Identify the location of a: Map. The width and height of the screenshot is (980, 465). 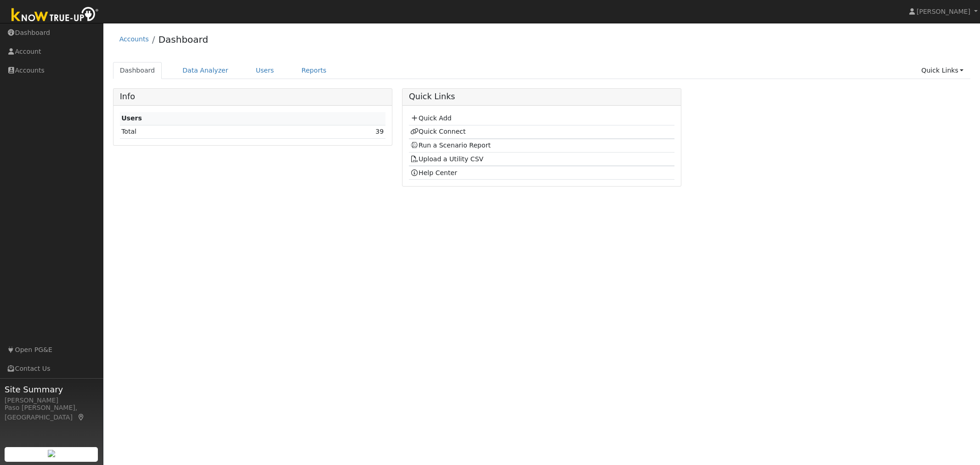
(81, 417).